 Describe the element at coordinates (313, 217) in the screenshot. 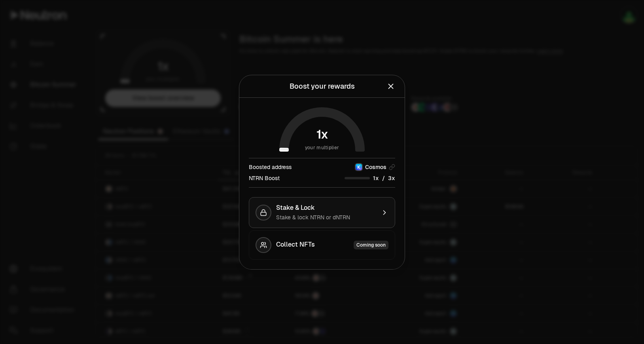

I see `span: Stake & lock NTRN or dNTRN` at that location.